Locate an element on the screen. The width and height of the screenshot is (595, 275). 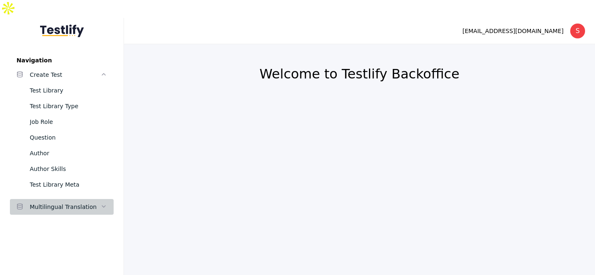
div: Multilingual Translation is located at coordinates (65, 207).